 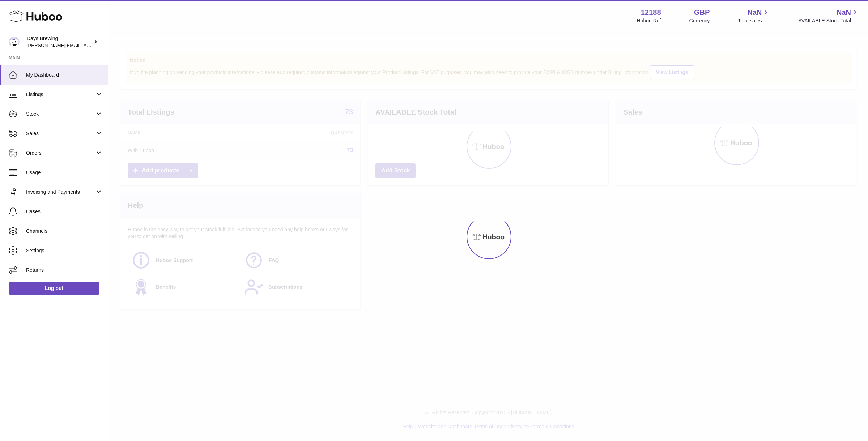 What do you see at coordinates (754, 21) in the screenshot?
I see `span: Total sales` at bounding box center [754, 21].